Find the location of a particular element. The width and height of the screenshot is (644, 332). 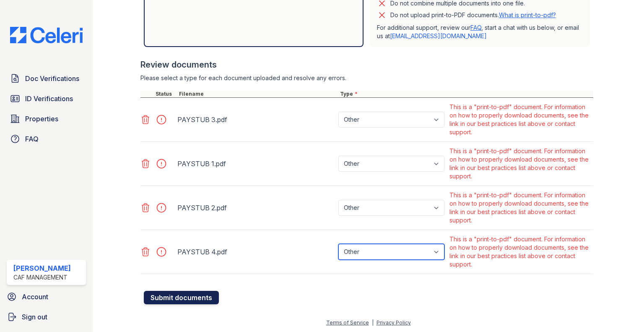

div: PAYSTUB 1.pdf is located at coordinates (256, 163).